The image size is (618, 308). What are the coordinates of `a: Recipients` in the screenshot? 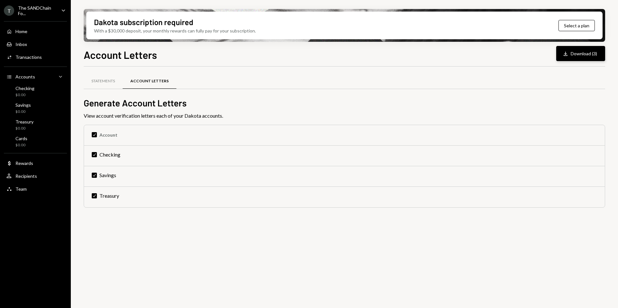 It's located at (35, 176).